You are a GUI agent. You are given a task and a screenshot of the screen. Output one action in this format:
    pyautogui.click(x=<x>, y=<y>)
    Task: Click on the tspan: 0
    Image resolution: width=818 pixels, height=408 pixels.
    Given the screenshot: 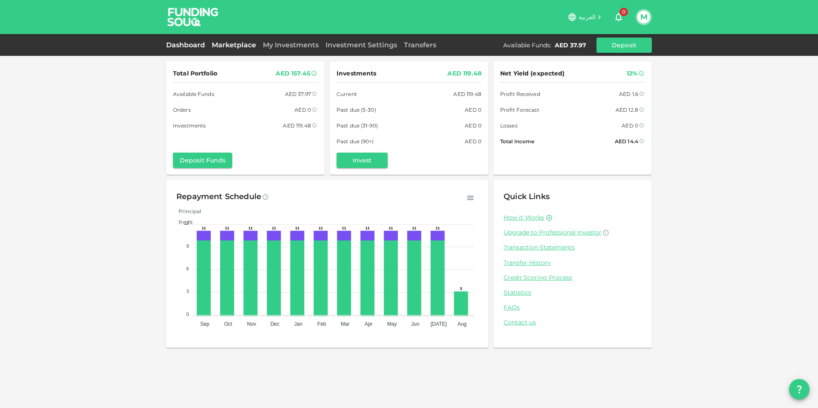 What is the action you would take?
    pyautogui.click(x=187, y=314)
    